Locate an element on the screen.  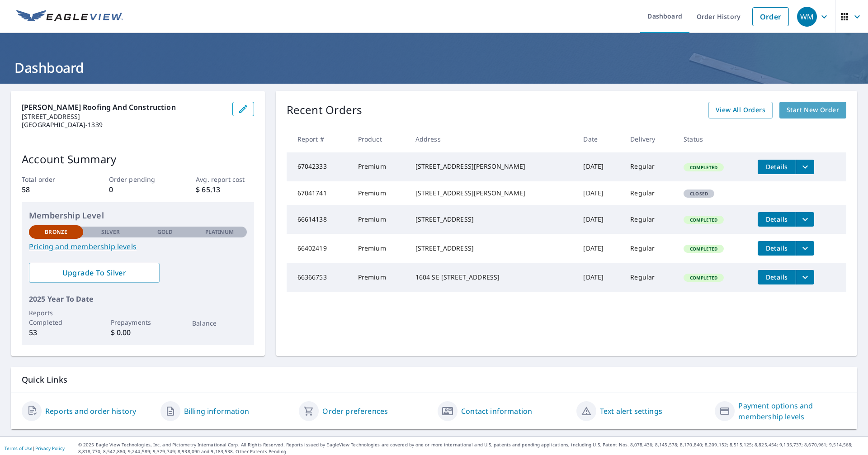
a: Start New Order is located at coordinates (813, 110).